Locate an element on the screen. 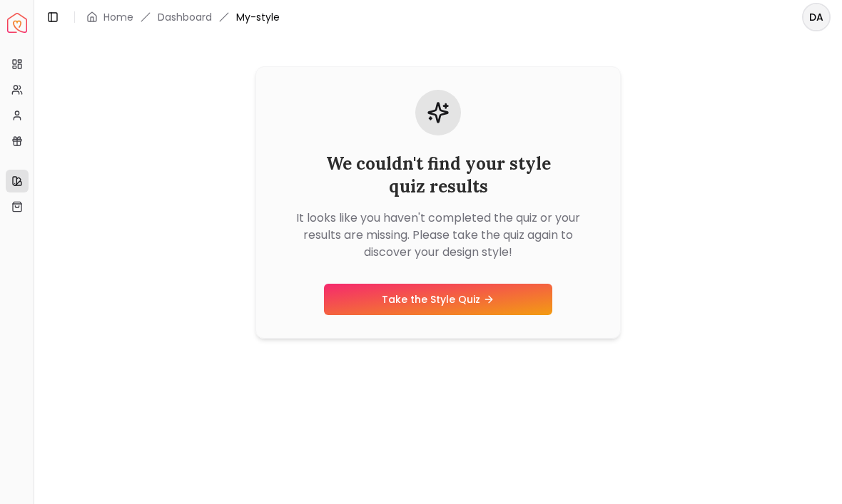 This screenshot has height=504, width=842. button: DA is located at coordinates (817, 17).